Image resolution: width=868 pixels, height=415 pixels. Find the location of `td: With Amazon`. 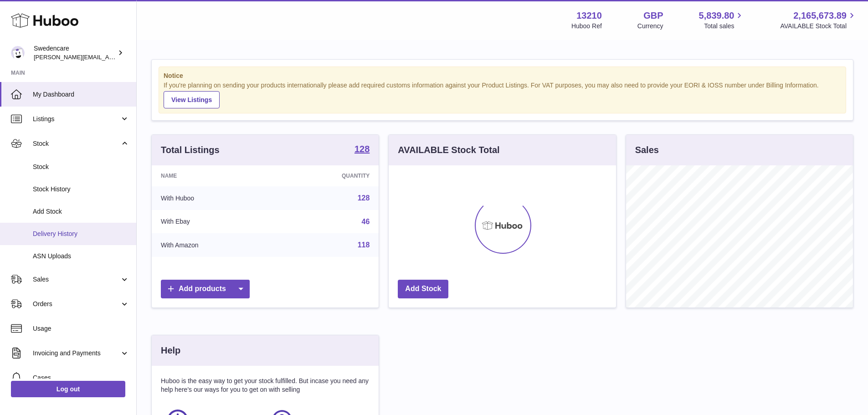

td: With Amazon is located at coordinates (214, 245).